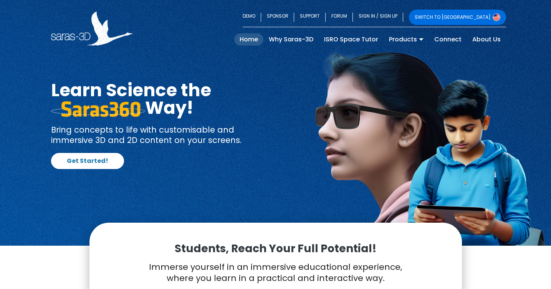  I want to click on a: SUPPORT, so click(310, 17).